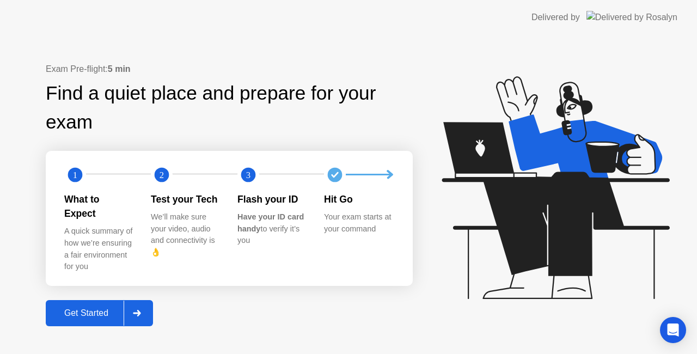  What do you see at coordinates (272, 199) in the screenshot?
I see `div: Flash your ID` at bounding box center [272, 199].